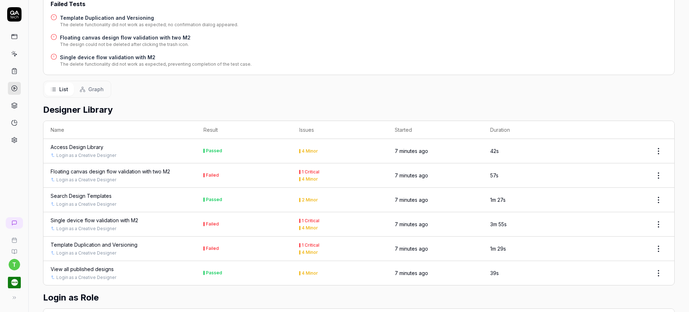  What do you see at coordinates (81, 196) in the screenshot?
I see `a: Search Design Templates` at bounding box center [81, 196].